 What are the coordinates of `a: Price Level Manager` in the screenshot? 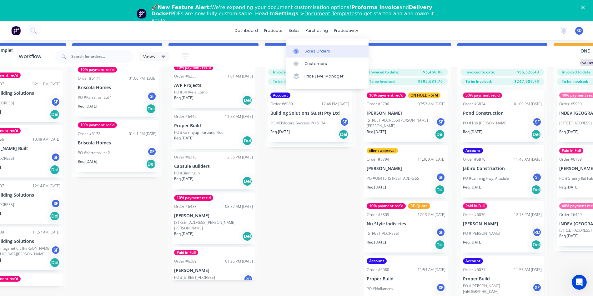 It's located at (327, 76).